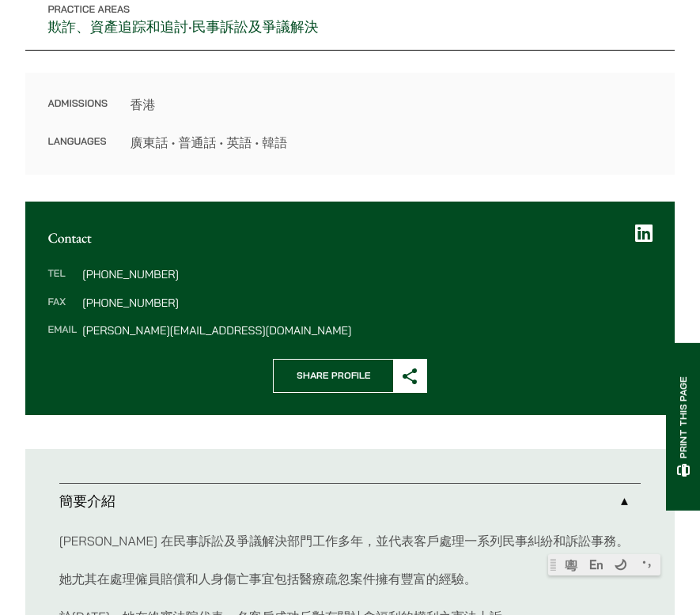 The height and width of the screenshot is (615, 700). What do you see at coordinates (350, 376) in the screenshot?
I see `button: Share Profile` at bounding box center [350, 376].